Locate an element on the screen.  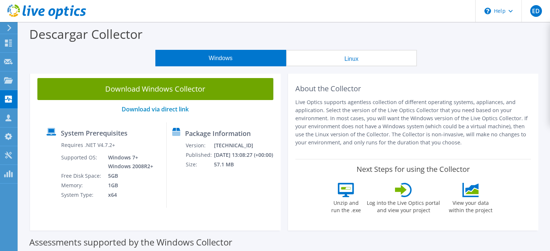
td: 1GB is located at coordinates (129, 185).